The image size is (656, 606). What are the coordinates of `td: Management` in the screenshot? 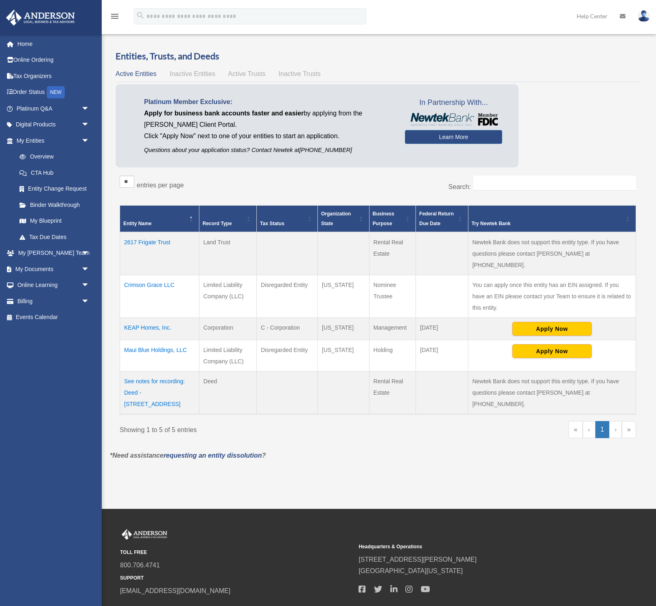 It's located at (392, 329).